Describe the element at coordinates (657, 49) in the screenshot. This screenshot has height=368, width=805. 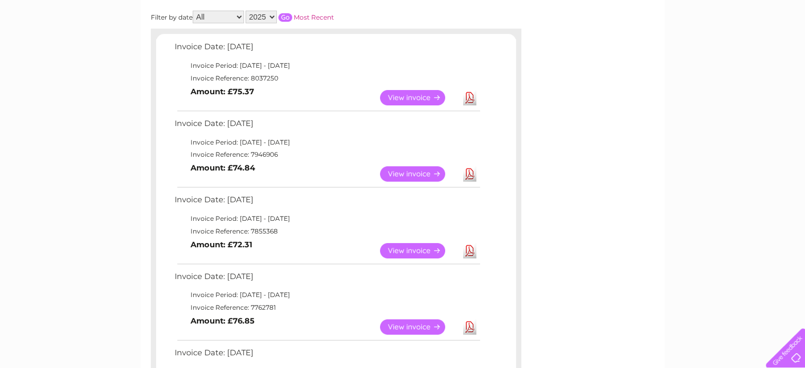
I see `a: Energy` at that location.